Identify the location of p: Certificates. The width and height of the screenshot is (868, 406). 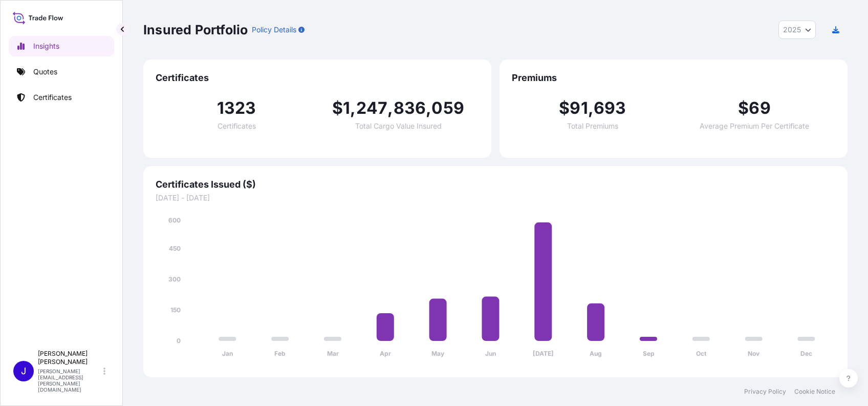
(52, 97).